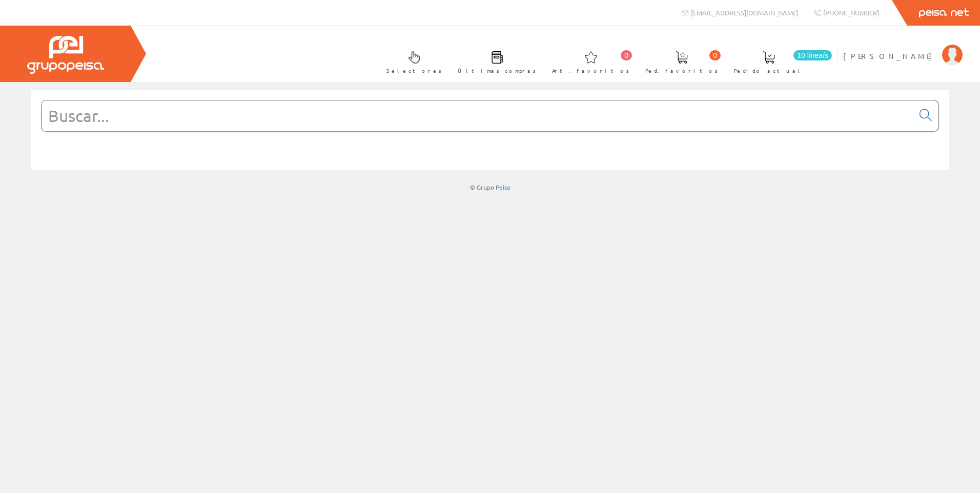 This screenshot has height=493, width=980. Describe the element at coordinates (490, 187) in the screenshot. I see `div: © Grupo Peisa` at that location.